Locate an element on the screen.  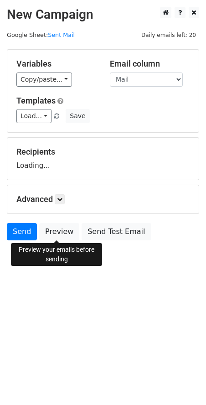
small: Google Sheet: is located at coordinates (41, 35).